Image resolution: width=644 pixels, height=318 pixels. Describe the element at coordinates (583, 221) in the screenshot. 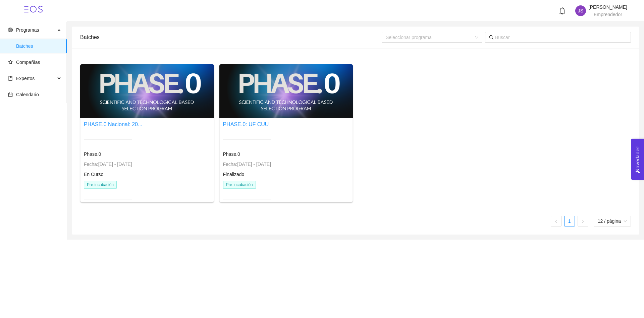

I see `span: right` at that location.